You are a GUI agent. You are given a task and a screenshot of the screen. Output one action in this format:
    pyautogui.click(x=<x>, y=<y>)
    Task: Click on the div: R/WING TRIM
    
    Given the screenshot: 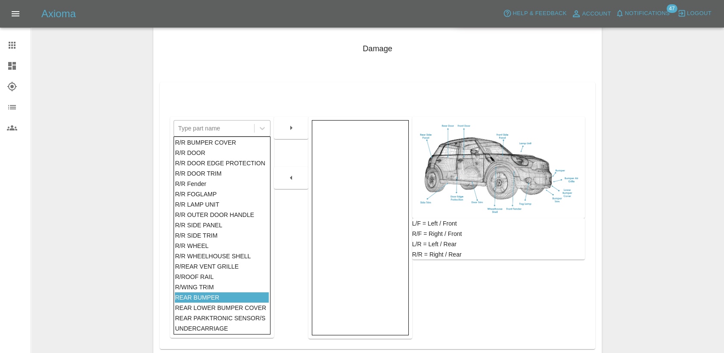 What is the action you would take?
    pyautogui.click(x=222, y=287)
    